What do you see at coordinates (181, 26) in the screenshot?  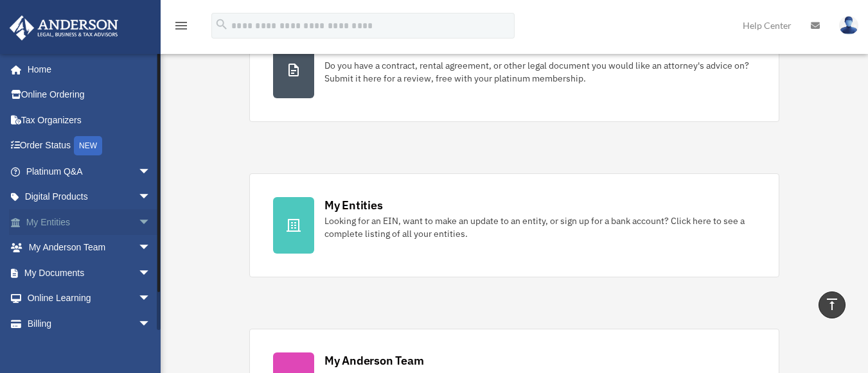 I see `i: menu` at bounding box center [181, 26].